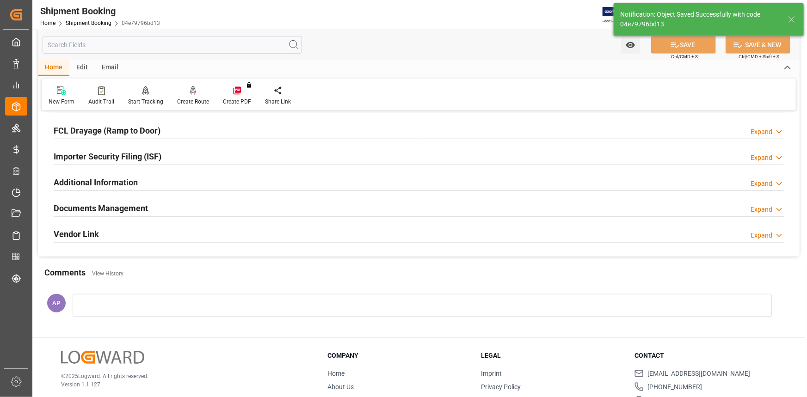 The height and width of the screenshot is (397, 807). I want to click on span: AP, so click(56, 303).